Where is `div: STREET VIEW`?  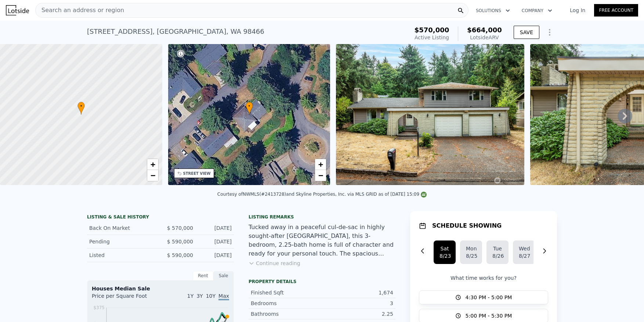 div: STREET VIEW is located at coordinates (197, 173).